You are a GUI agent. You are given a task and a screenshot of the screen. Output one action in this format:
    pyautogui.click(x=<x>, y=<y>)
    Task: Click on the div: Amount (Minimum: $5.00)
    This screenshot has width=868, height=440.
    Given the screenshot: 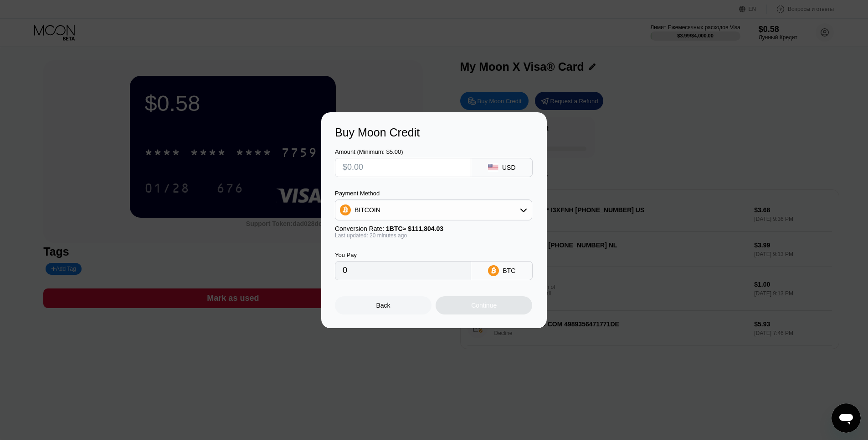 What is the action you would take?
    pyautogui.click(x=403, y=151)
    